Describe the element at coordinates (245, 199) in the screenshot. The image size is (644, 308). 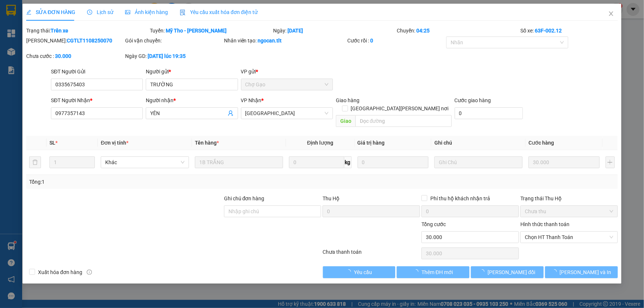
I see `label: Ghi chú đơn hàng` at that location.